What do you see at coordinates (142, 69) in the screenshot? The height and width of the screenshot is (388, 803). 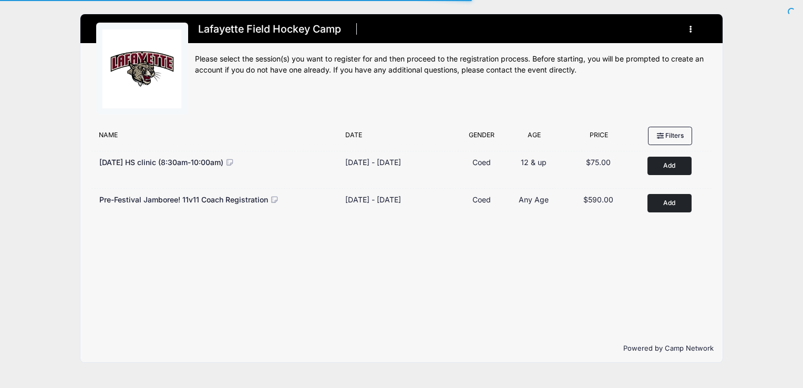 I see `img: logo` at bounding box center [142, 69].